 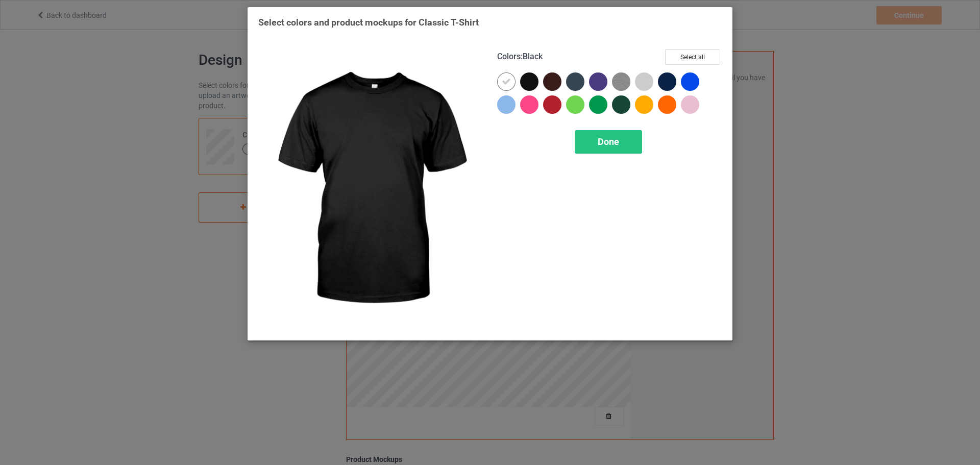 What do you see at coordinates (509, 56) in the screenshot?
I see `span: Colors` at bounding box center [509, 56].